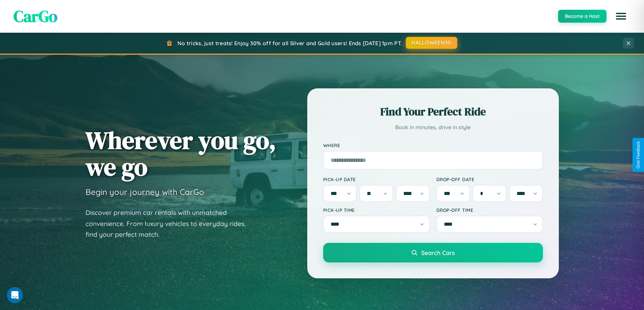 The height and width of the screenshot is (310, 644). I want to click on span: CarGo, so click(35, 16).